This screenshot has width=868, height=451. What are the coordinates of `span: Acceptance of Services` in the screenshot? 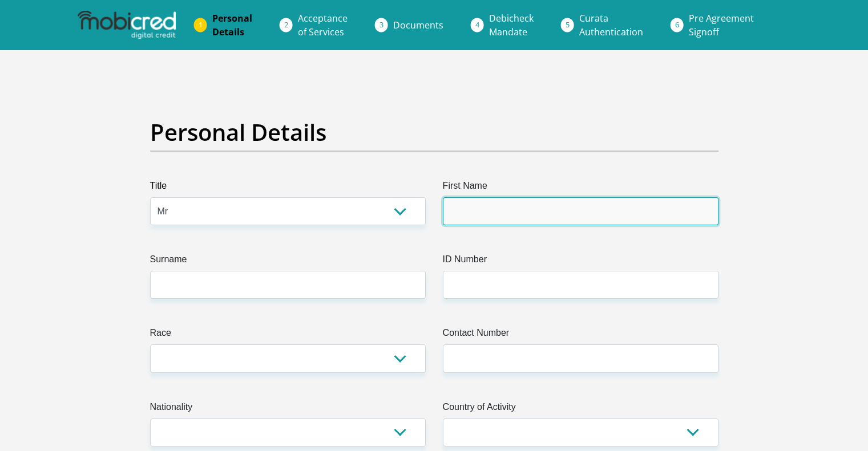 It's located at (322, 26).